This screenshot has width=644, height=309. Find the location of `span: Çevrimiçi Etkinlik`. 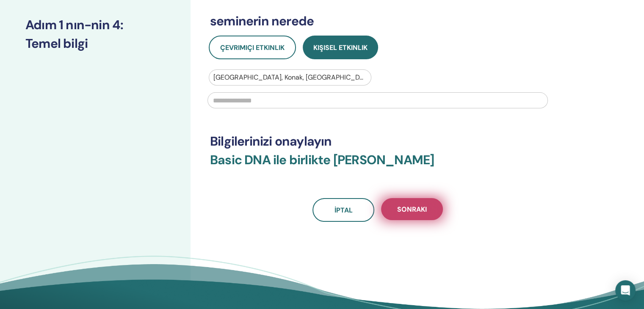

span: Çevrimiçi Etkinlik is located at coordinates (253, 47).